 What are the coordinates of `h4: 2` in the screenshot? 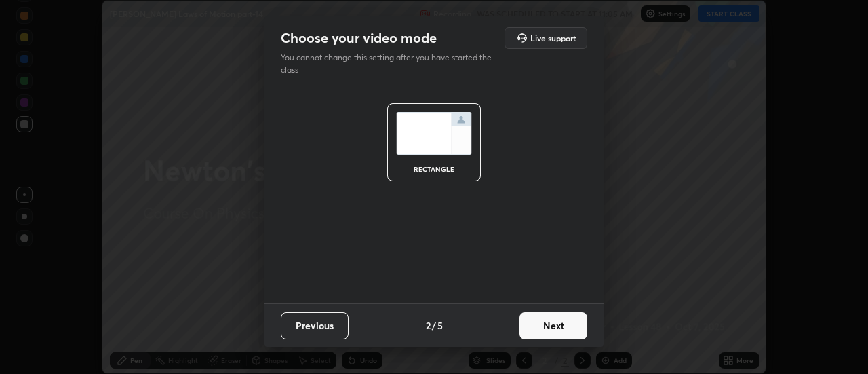 It's located at (428, 325).